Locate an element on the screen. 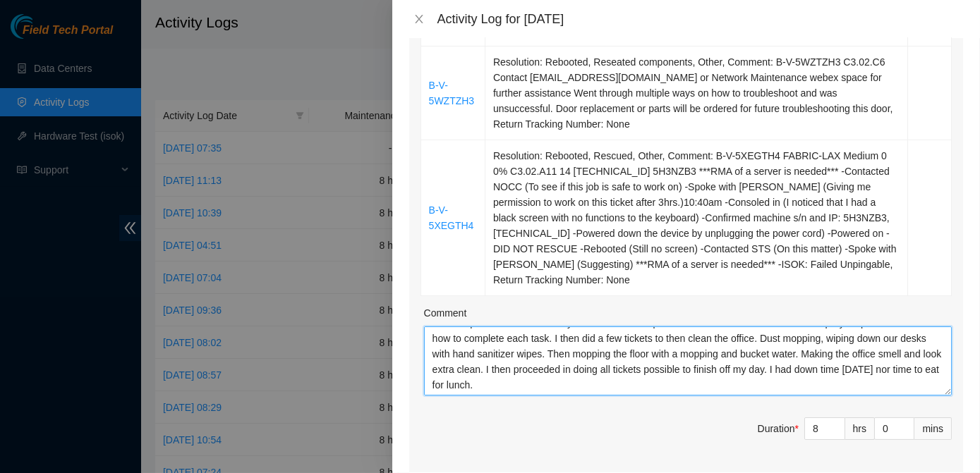  td: Resolution: Rebooted, Rescued, Other, Comment: B-V-5XEGTH4 FABRIC-LAX Medium 0 0% C3.02.A11 14 [T... is located at coordinates (696, 218).